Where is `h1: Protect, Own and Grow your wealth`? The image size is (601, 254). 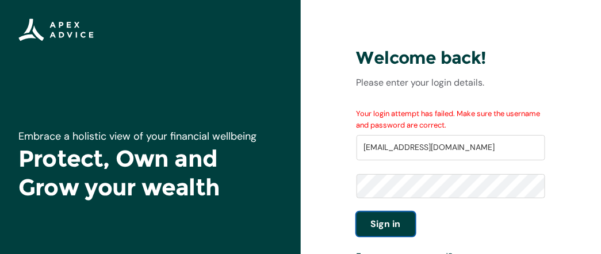 h1: Protect, Own and Grow your wealth is located at coordinates (150, 173).